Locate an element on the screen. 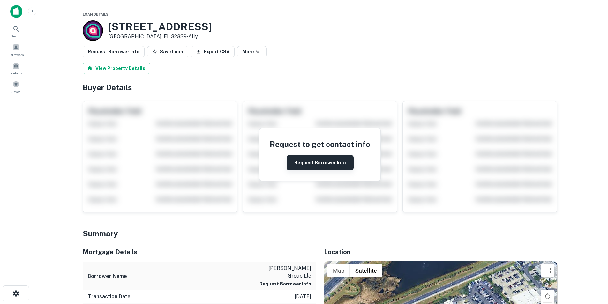 The width and height of the screenshot is (608, 304). span: Search is located at coordinates (16, 36).